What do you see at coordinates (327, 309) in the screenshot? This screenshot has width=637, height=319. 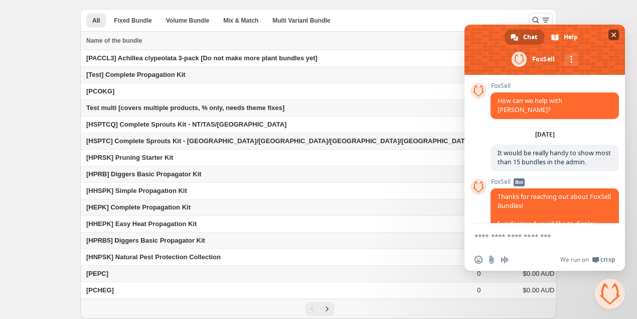 I see `button: Next` at bounding box center [327, 309].